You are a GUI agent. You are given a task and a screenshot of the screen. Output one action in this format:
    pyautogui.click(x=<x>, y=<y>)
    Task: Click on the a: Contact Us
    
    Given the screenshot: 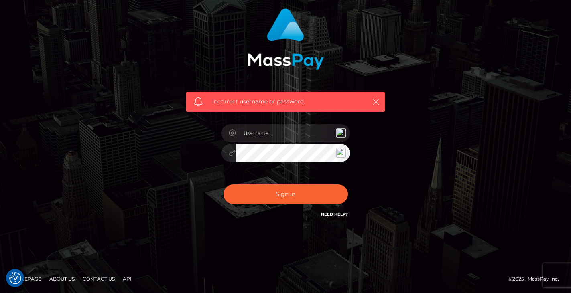 What is the action you would take?
    pyautogui.click(x=99, y=279)
    